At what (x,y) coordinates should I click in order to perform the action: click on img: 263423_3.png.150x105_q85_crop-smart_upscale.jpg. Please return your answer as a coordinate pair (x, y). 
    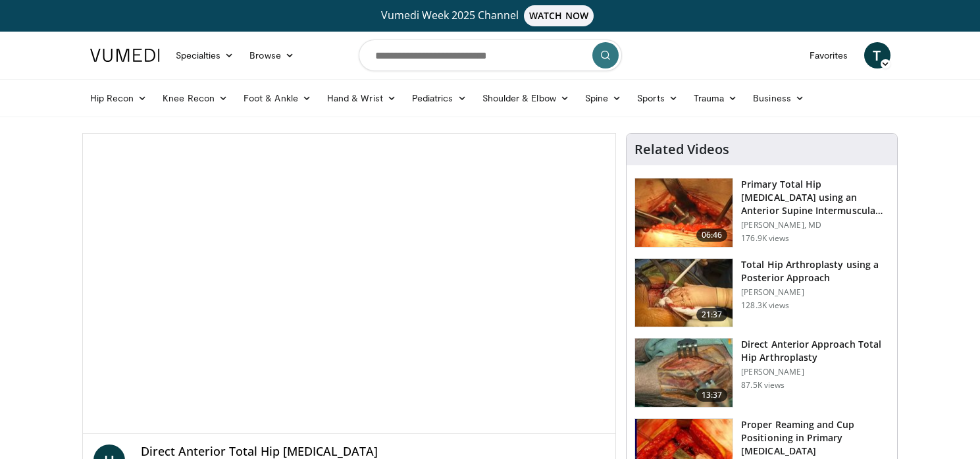
    Looking at the image, I should click on (683, 213).